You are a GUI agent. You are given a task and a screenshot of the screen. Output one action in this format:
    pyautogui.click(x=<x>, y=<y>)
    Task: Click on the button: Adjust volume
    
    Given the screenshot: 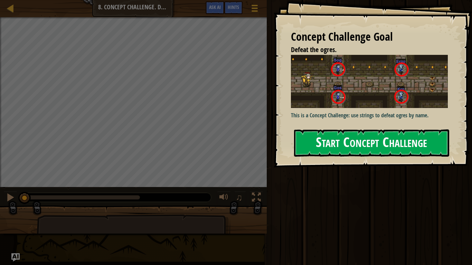 What is the action you would take?
    pyautogui.click(x=224, y=198)
    